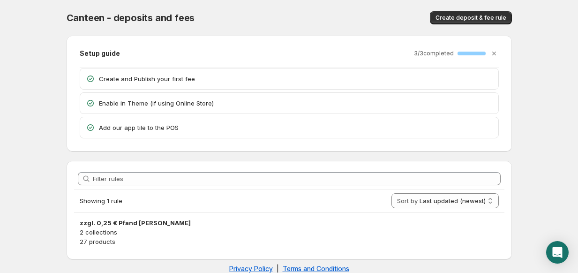  What do you see at coordinates (289, 241) in the screenshot?
I see `p: 27 products` at bounding box center [289, 241].